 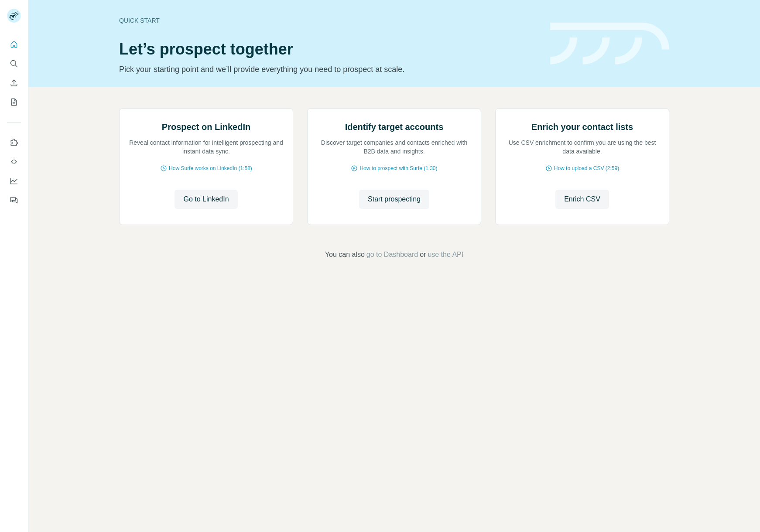 What do you see at coordinates (394, 199) in the screenshot?
I see `span: Start prospecting` at bounding box center [394, 199].